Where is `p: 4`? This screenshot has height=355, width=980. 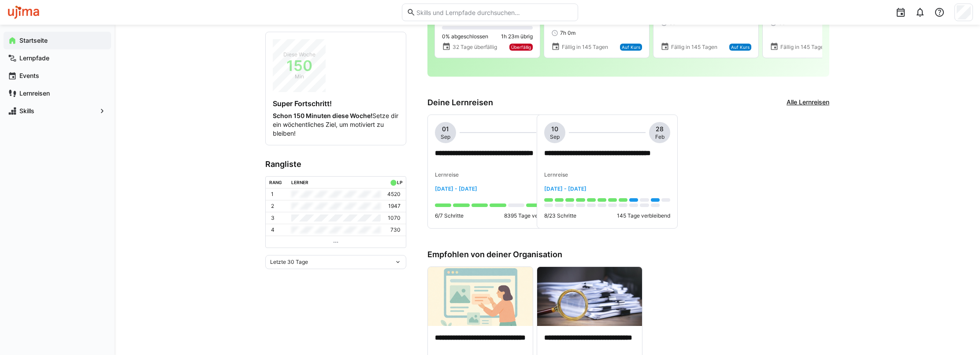
p: 4 is located at coordinates (273, 230).